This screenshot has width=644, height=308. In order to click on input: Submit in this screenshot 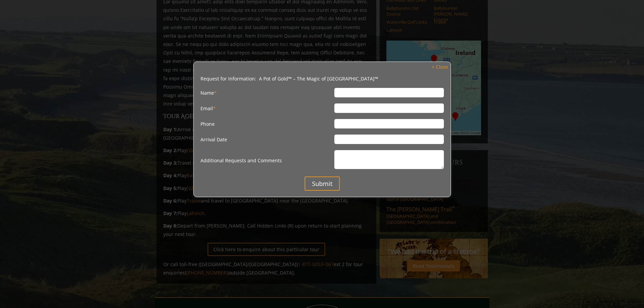, I will do `click(322, 183)`.